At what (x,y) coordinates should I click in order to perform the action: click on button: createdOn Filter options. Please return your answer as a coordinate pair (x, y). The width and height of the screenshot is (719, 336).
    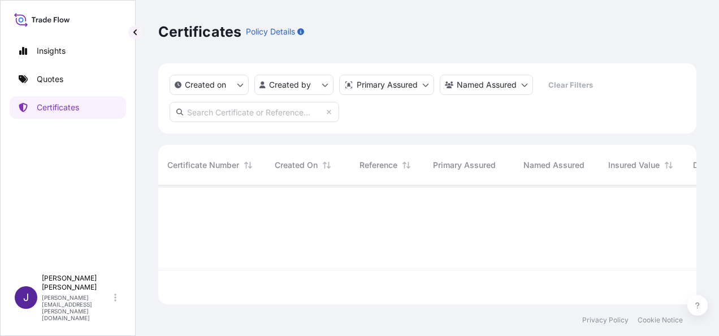
    Looking at the image, I should click on (209, 85).